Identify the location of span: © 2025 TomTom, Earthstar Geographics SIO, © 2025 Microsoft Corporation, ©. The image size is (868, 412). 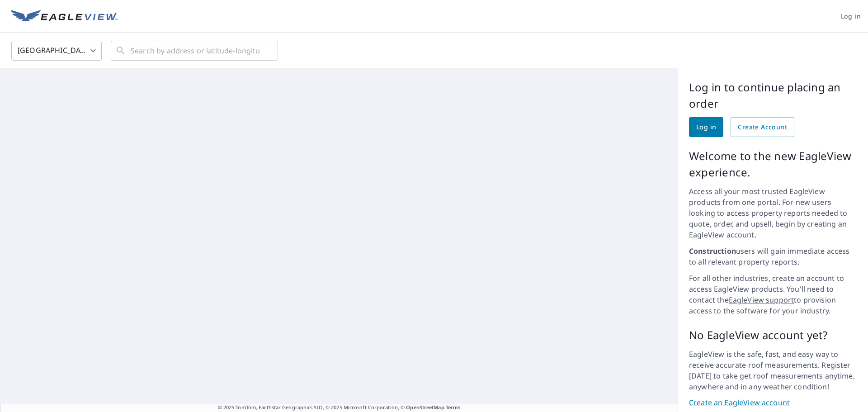
(339, 407).